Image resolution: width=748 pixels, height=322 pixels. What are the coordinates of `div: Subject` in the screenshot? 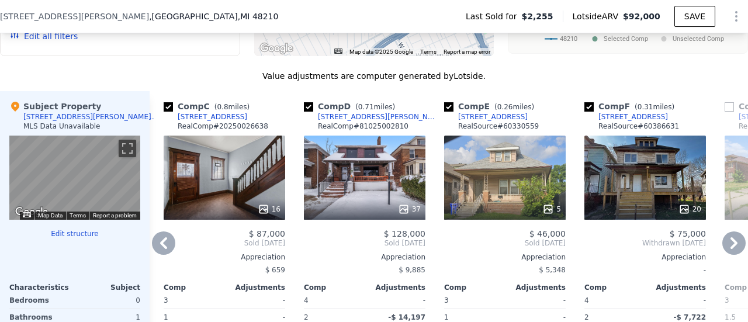 It's located at (107, 287).